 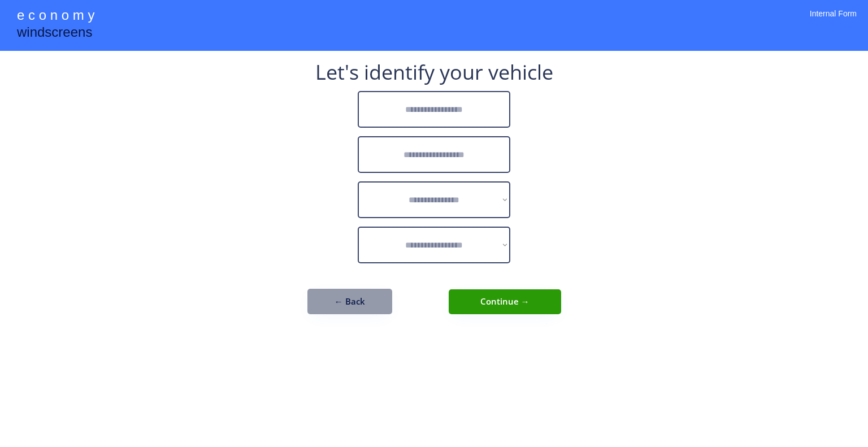 What do you see at coordinates (55, 16) in the screenshot?
I see `div: e c o n o m y` at bounding box center [55, 16].